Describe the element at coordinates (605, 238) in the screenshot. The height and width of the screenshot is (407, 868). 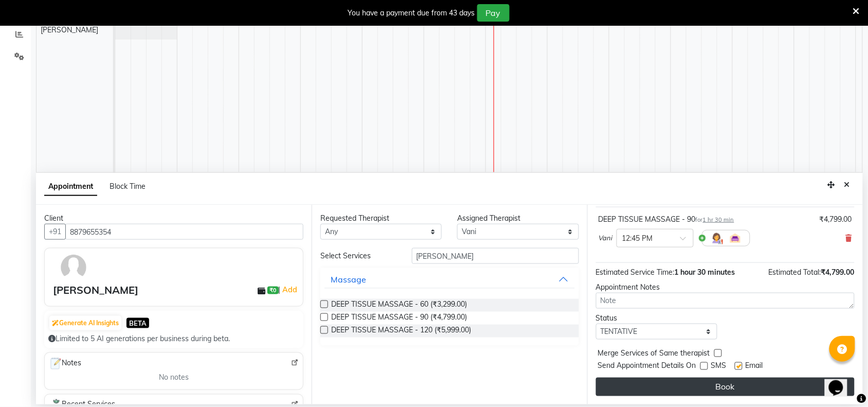
I see `span: Vani` at that location.